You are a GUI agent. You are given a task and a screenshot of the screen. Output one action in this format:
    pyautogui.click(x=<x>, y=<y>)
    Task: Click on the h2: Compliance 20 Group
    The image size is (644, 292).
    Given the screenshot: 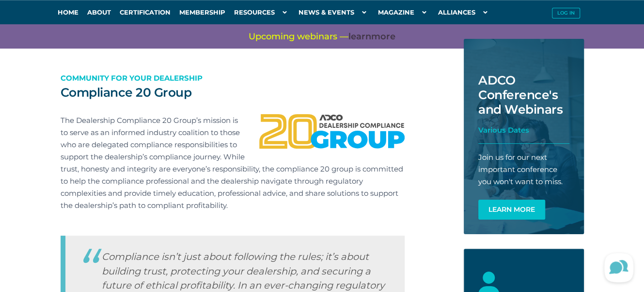 What is the action you would take?
    pyautogui.click(x=232, y=92)
    